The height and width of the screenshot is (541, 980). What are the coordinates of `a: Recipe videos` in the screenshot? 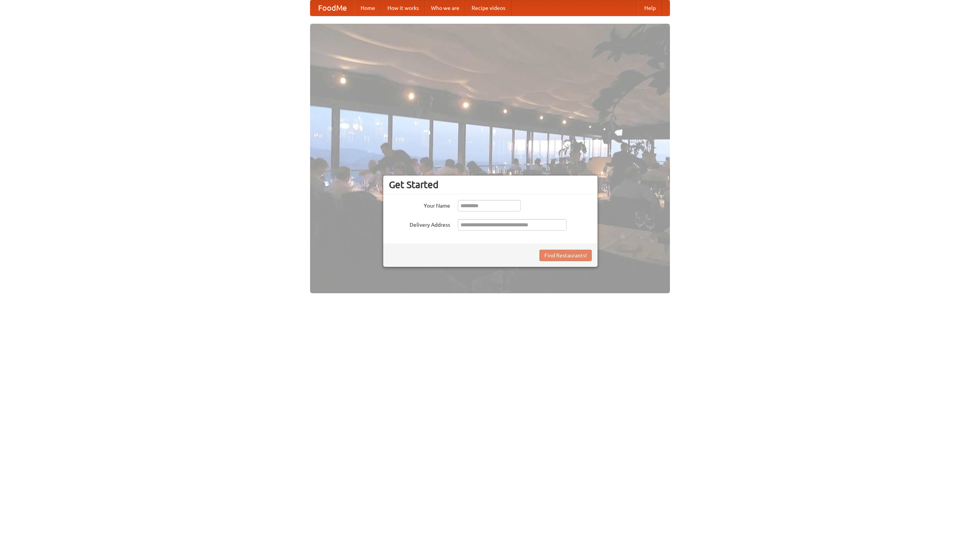 It's located at (489, 8).